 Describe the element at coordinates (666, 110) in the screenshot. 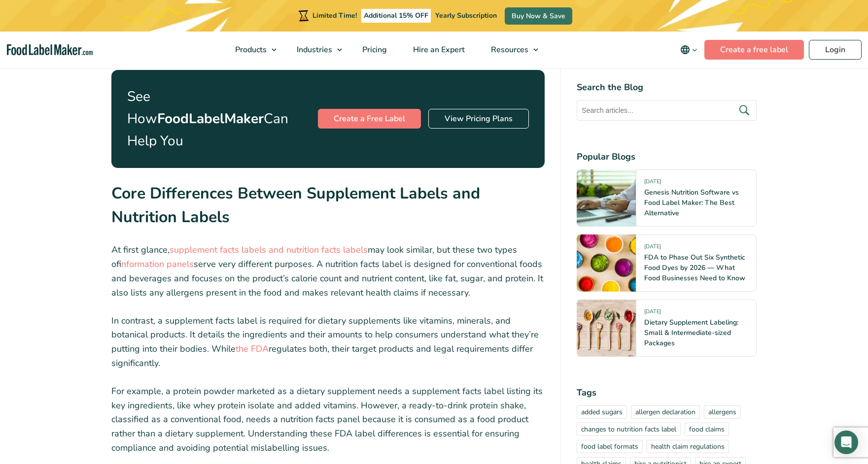

I see `input: Search articles...` at that location.